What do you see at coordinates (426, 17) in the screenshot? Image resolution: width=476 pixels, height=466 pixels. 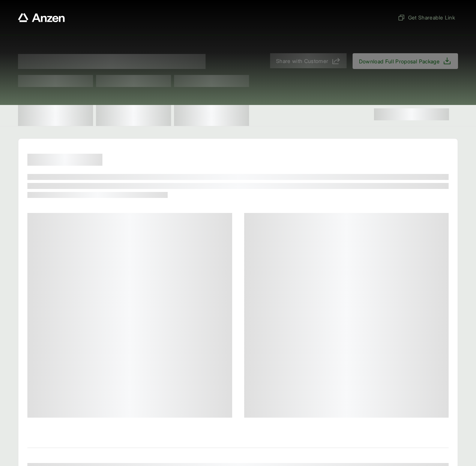 I see `button: Get Shareable Link` at bounding box center [426, 17].